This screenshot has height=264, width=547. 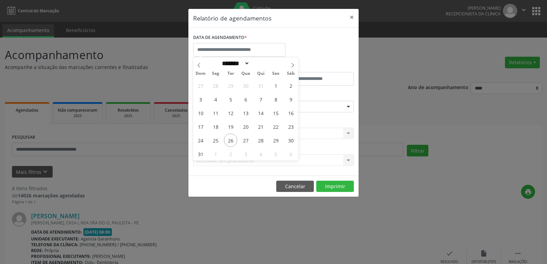 I want to click on span: Agosto 7, 2025, so click(x=260, y=99).